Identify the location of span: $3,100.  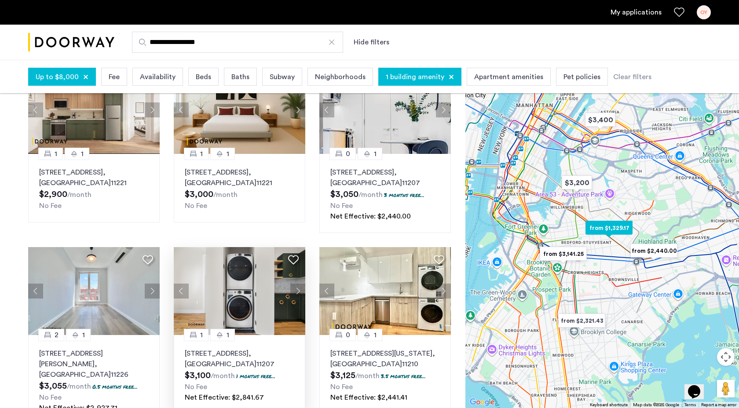
(198, 376).